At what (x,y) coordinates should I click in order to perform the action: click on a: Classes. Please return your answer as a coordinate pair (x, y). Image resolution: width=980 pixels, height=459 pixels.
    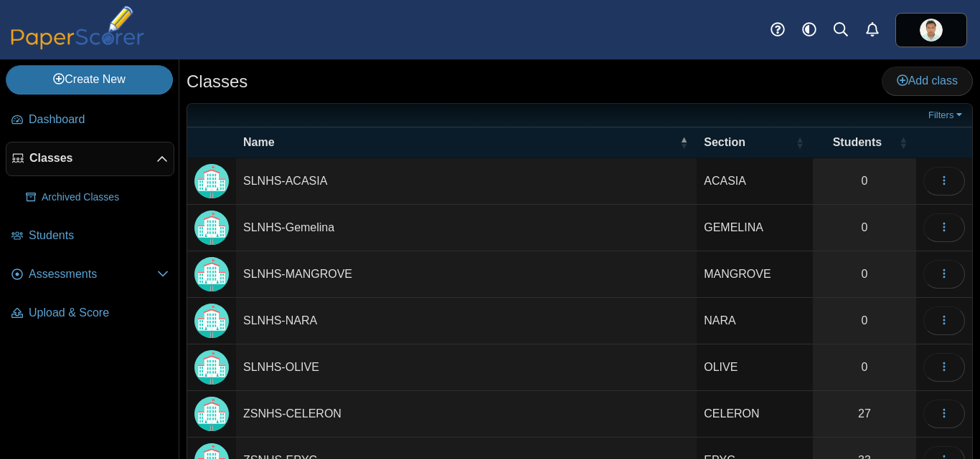
    Looking at the image, I should click on (90, 159).